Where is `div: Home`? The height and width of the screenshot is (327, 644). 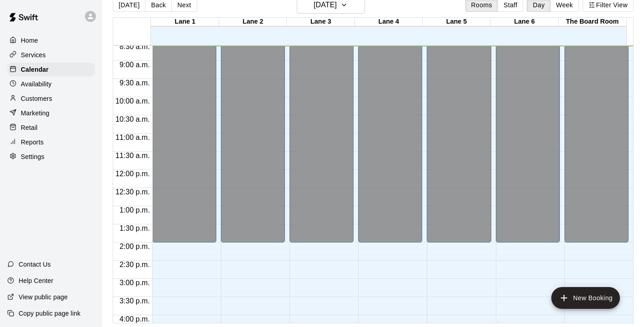
div: Home is located at coordinates (51, 41).